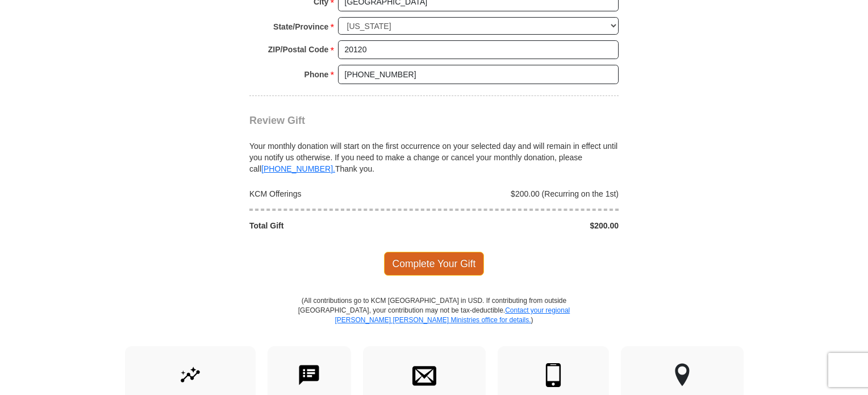 The image size is (868, 395). Describe the element at coordinates (339, 226) in the screenshot. I see `div: Total Gift` at that location.